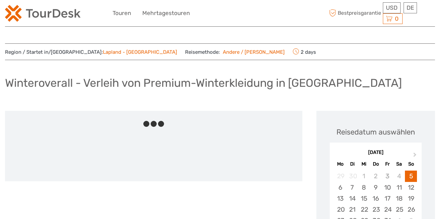 This screenshot has height=219, width=440. Describe the element at coordinates (364, 198) in the screenshot. I see `div: Choose Mittwoch, 15. Oktober 2025` at that location.